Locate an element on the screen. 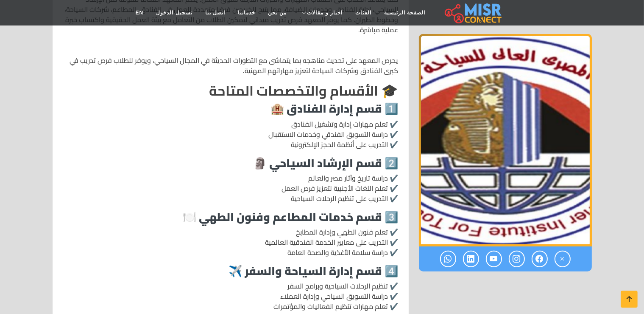  p: ✔️ تعلم مهارات إدارة وتشغيل الفنادق ✔️ دراسة التسويق الفندقي وخدمات الاستقبال ✔️ التدريب على أنظم... is located at coordinates (230, 134).